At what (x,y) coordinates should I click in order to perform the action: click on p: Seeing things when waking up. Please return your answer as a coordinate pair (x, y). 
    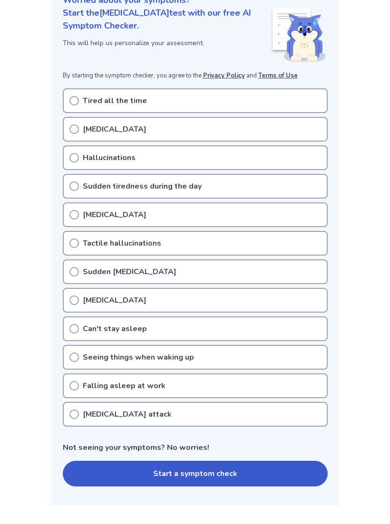
    Looking at the image, I should click on (138, 357).